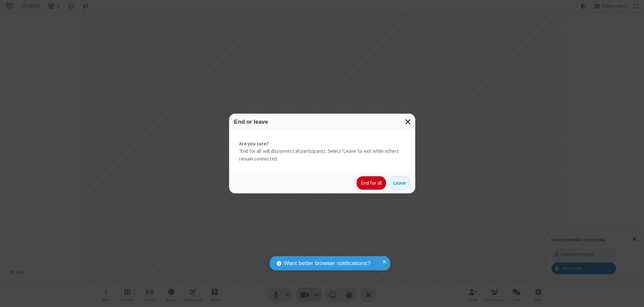  Describe the element at coordinates (371, 183) in the screenshot. I see `button: End for all` at that location.